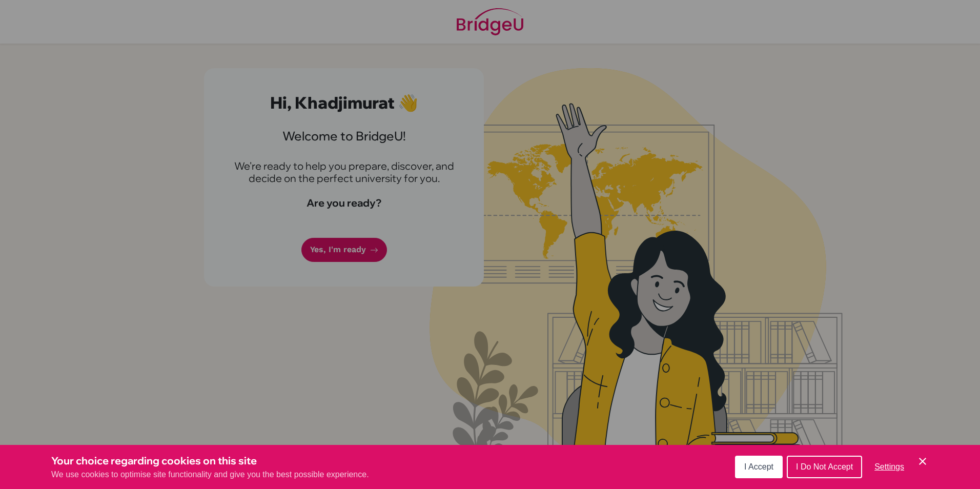 This screenshot has height=489, width=980. What do you see at coordinates (210, 475) in the screenshot?
I see `p: We use cookies to optimise site functionality and give you the best possible experience.` at bounding box center [210, 475].